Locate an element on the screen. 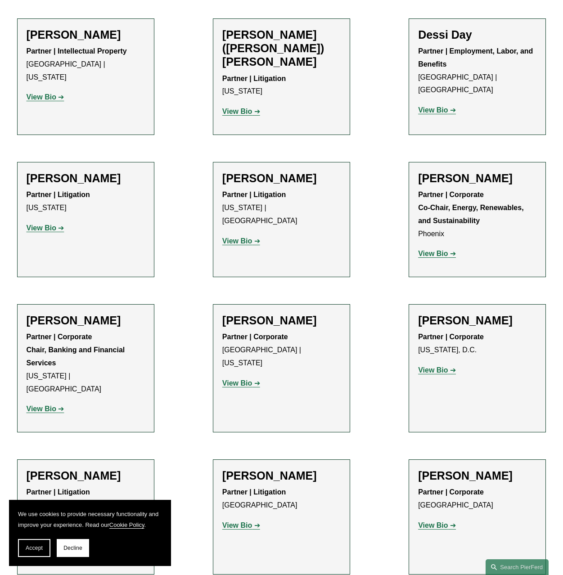 This screenshot has width=563, height=575. button: Decline is located at coordinates (73, 548).